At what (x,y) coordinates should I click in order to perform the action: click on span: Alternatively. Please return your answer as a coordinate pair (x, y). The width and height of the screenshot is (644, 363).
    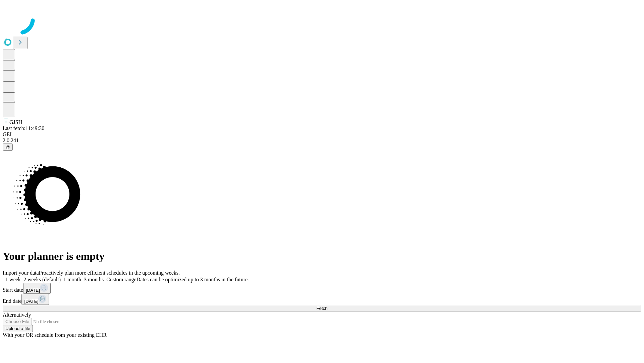
    Looking at the image, I should click on (17, 314).